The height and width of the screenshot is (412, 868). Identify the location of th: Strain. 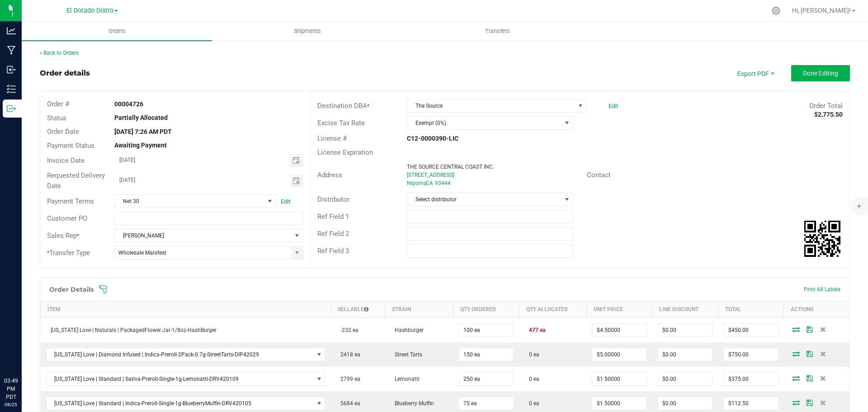
(419, 310).